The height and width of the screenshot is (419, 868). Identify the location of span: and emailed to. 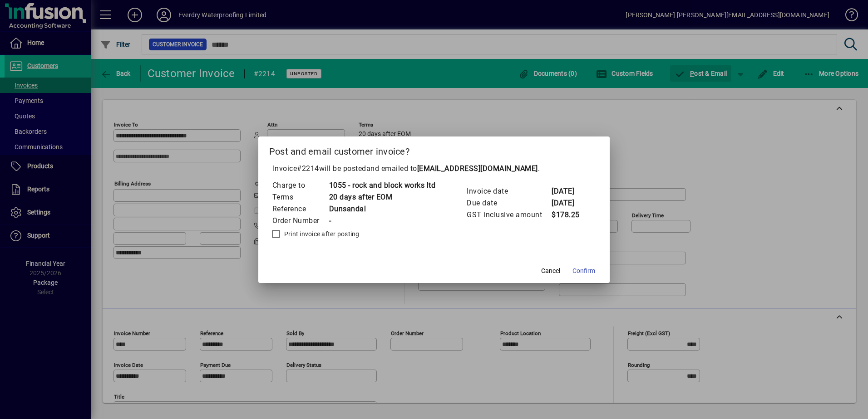
(452, 168).